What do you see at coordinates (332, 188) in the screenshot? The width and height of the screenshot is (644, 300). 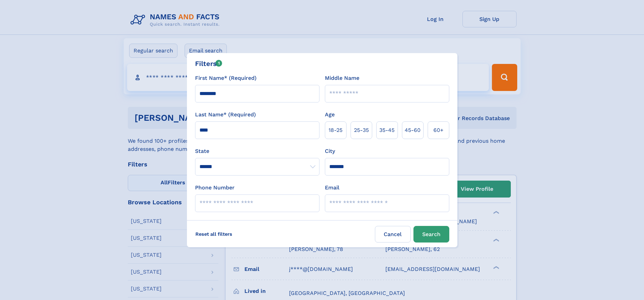 I see `label: Email` at bounding box center [332, 188].